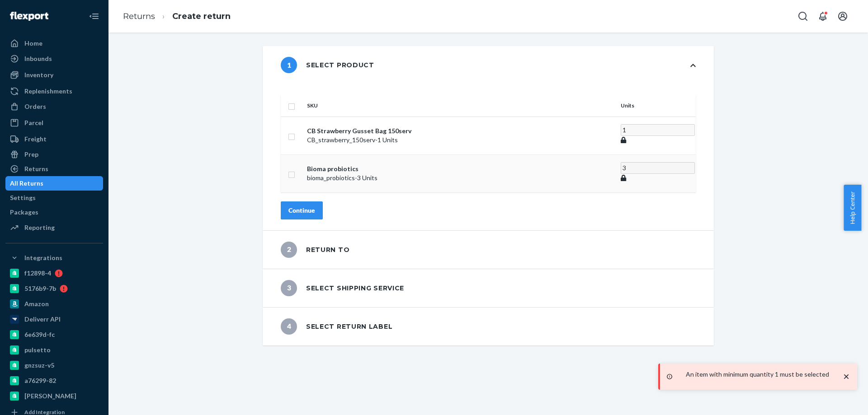 Image resolution: width=868 pixels, height=415 pixels. Describe the element at coordinates (34, 123) in the screenshot. I see `div: Parcel` at that location.